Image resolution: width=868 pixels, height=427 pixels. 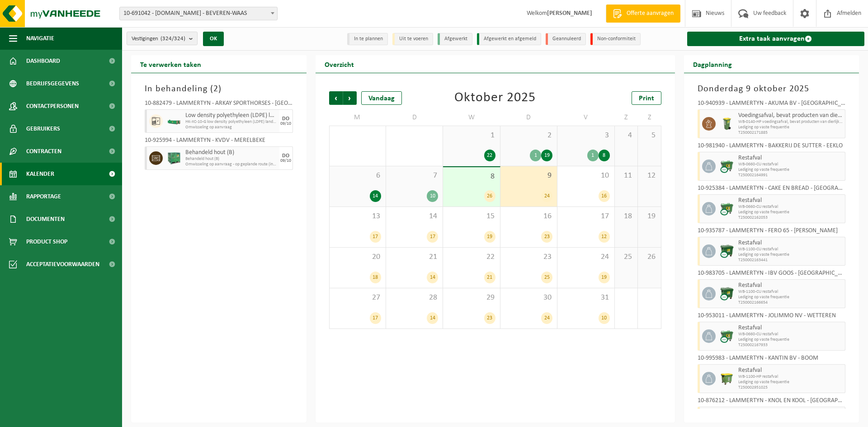 What do you see at coordinates (43, 129) in the screenshot?
I see `span: Gebruikers` at bounding box center [43, 129].